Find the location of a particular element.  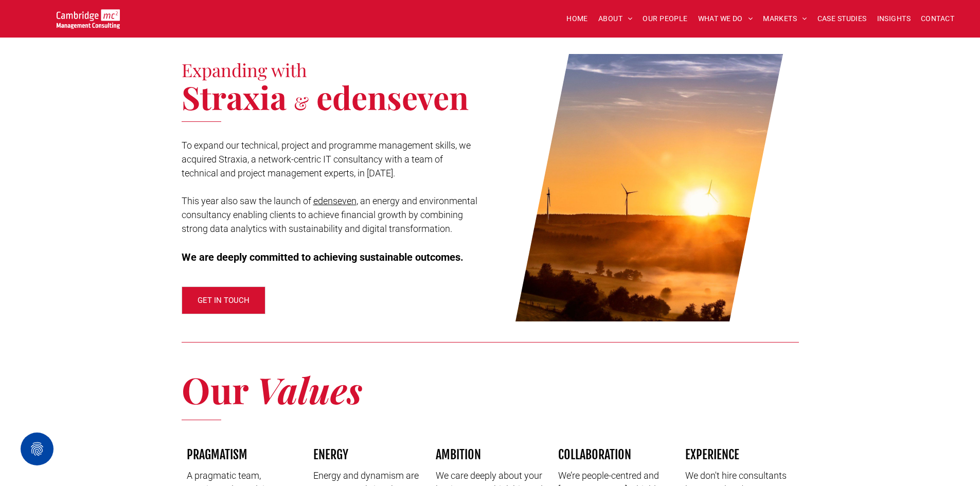

span: GET IN TOUCH is located at coordinates (224, 300).